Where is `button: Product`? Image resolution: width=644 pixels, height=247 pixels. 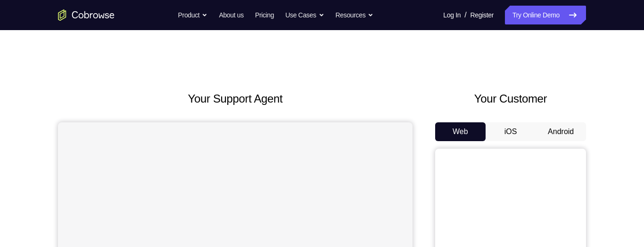
button: Product is located at coordinates (193, 15).